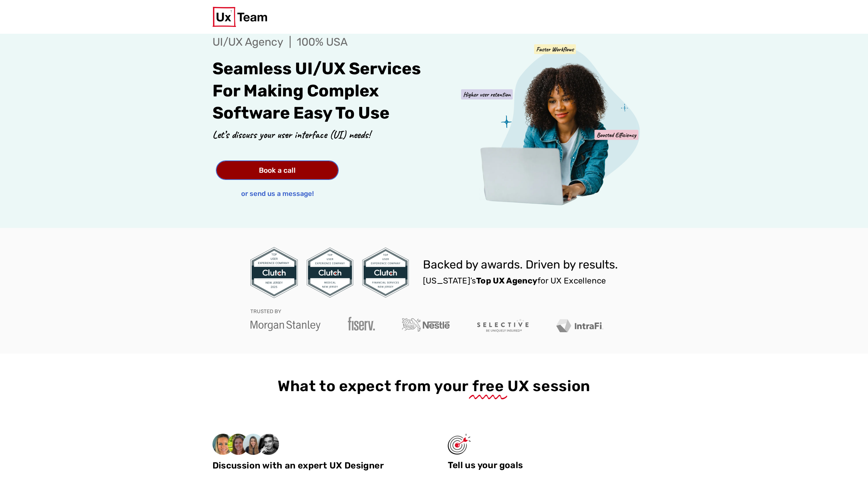 This screenshot has width=868, height=477. I want to click on p: Let’s discuss your user interface (UI) needs!, so click(324, 134).